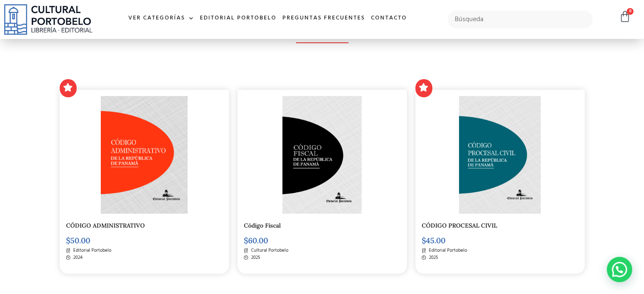 The height and width of the screenshot is (294, 644). I want to click on a: Editorial Portobelo, so click(238, 18).